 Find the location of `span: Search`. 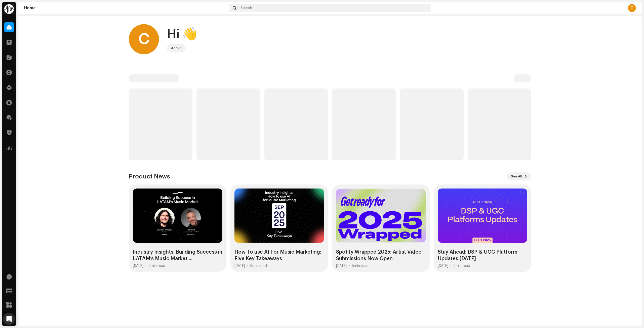

span: Search is located at coordinates (246, 8).